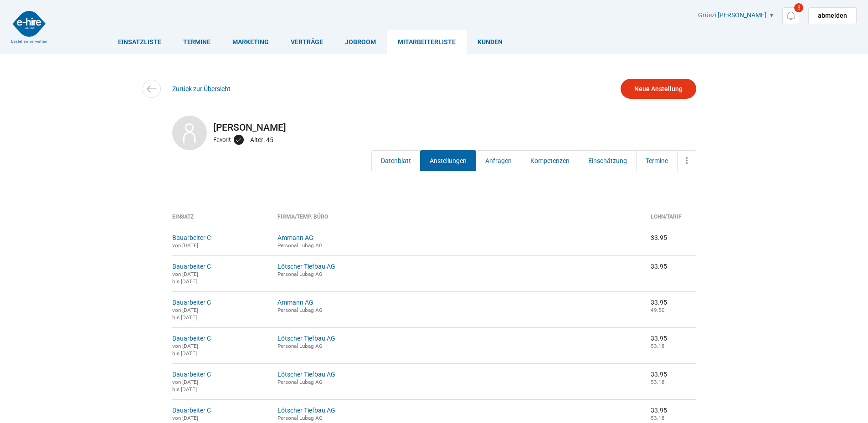 This screenshot has height=423, width=868. Describe the element at coordinates (791, 16) in the screenshot. I see `img: icon-notification.svg` at that location.